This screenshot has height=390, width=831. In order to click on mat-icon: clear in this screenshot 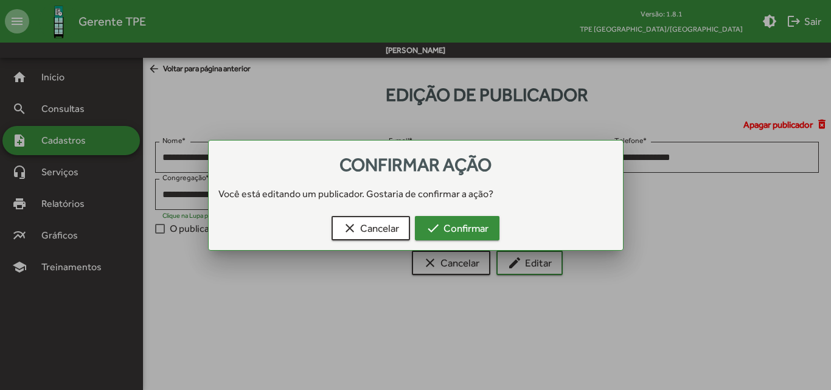, I will do `click(350, 228)`.